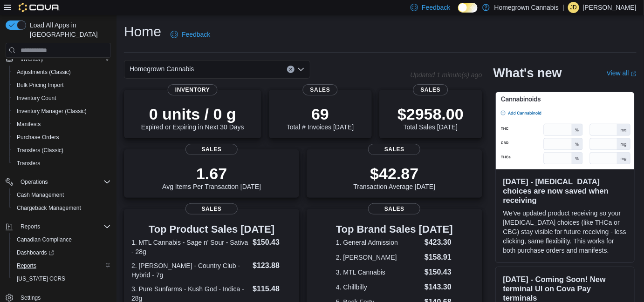 The height and width of the screenshot is (302, 644). I want to click on dd: $123.88, so click(272, 266).